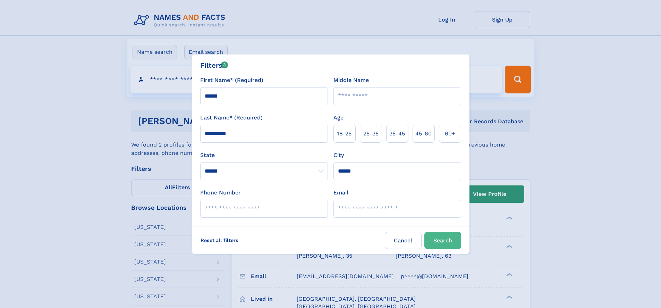  I want to click on label: Last Name* (Required), so click(231, 118).